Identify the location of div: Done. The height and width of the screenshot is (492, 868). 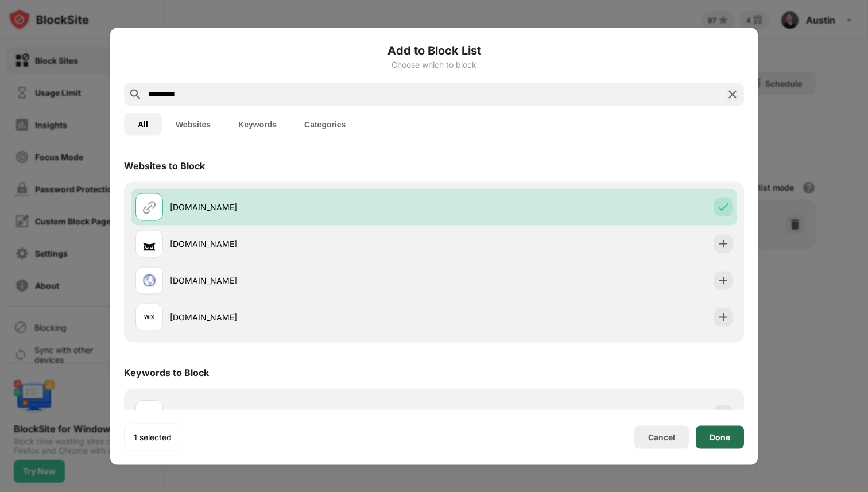
(720, 436).